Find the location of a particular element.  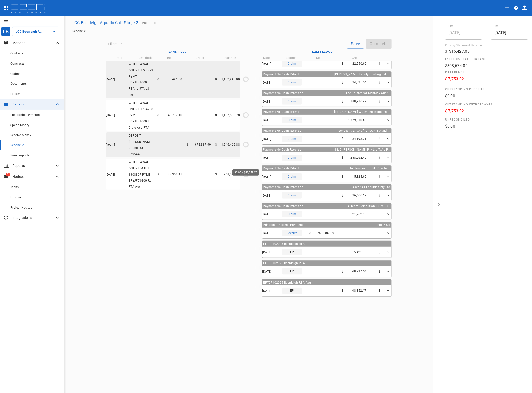

span: 5,324.00 is located at coordinates (360, 176).